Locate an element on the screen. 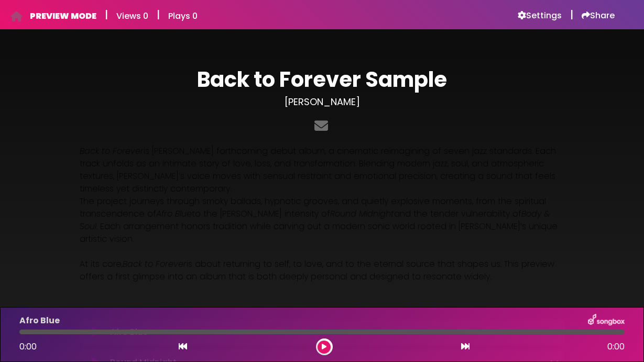 The height and width of the screenshot is (362, 644). em: Round Midnight is located at coordinates (362, 214).